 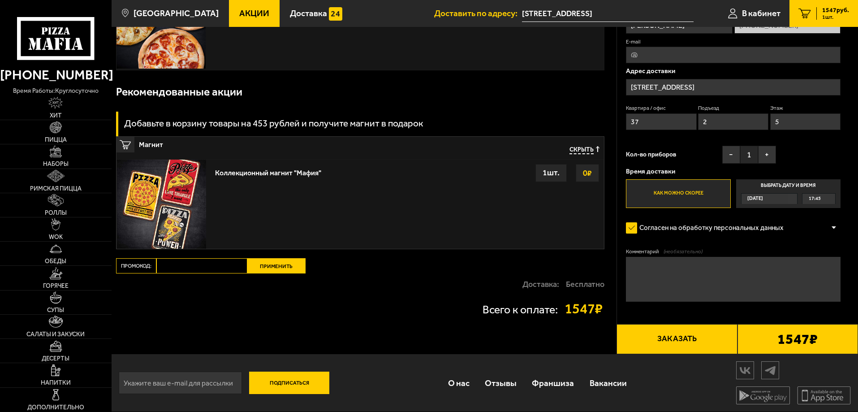 What do you see at coordinates (56, 310) in the screenshot?
I see `span: Супы` at bounding box center [56, 310].